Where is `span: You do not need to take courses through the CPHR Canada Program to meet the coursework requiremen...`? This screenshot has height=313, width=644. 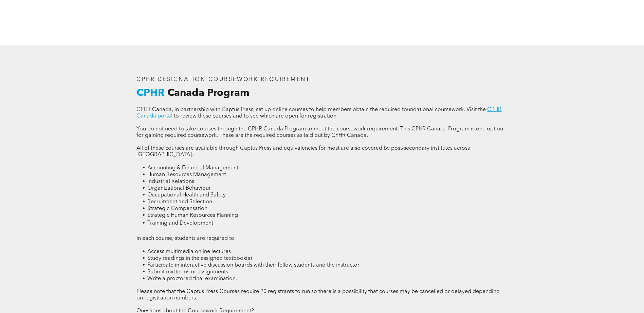
span: You do not need to take courses through the CPHR Canada Program to meet the coursework requiremen... is located at coordinates (320, 132).